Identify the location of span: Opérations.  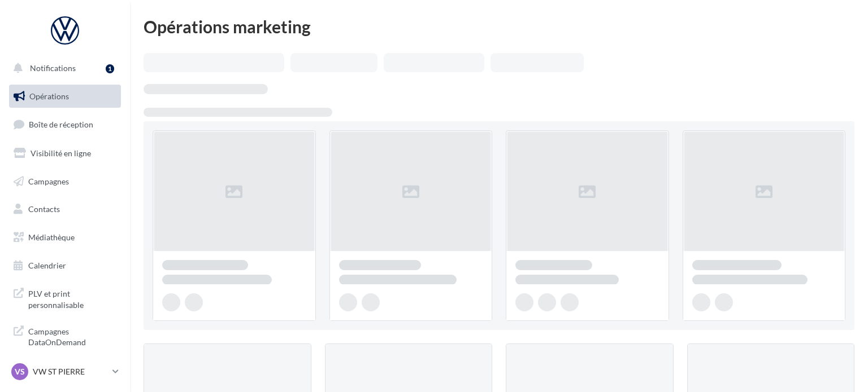
(49, 96).